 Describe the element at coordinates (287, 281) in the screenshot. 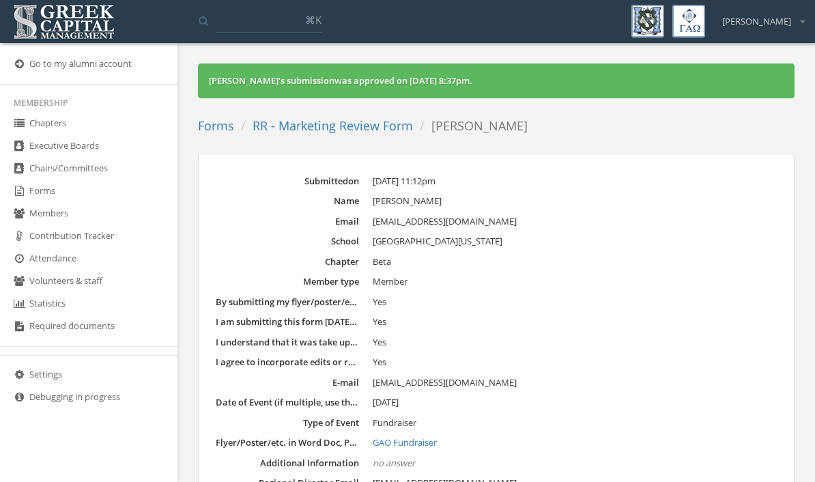

I see `dt: Member type` at that location.